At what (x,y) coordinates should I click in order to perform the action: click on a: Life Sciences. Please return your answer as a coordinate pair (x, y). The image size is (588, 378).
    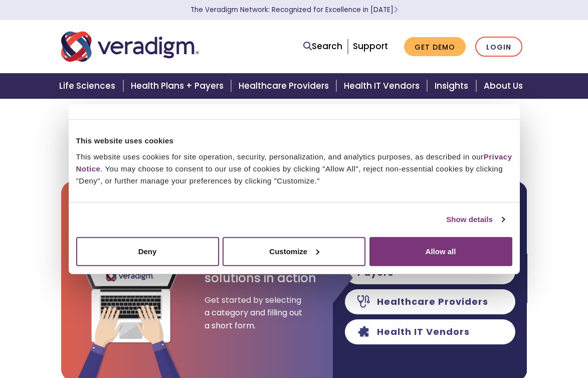
    Looking at the image, I should click on (89, 86).